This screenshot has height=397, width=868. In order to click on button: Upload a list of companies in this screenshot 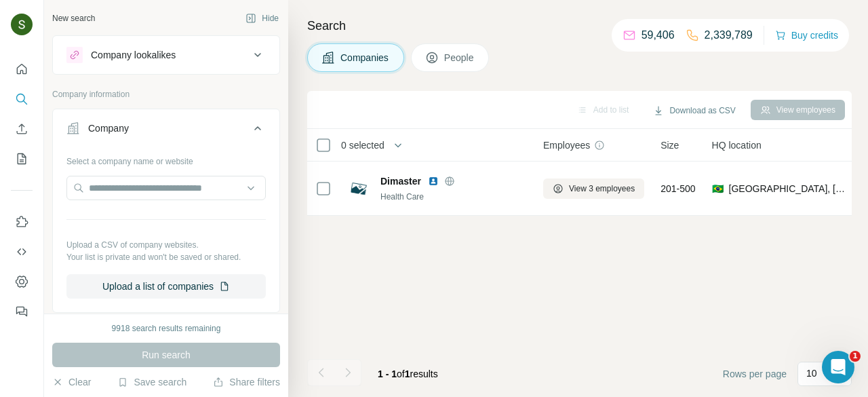, I will do `click(166, 286)`.